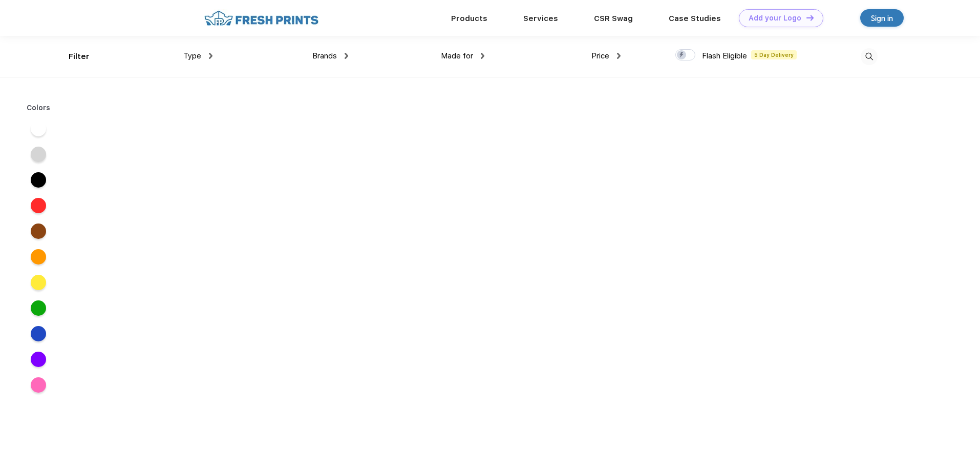 Image resolution: width=980 pixels, height=467 pixels. What do you see at coordinates (324, 56) in the screenshot?
I see `span: Brands` at bounding box center [324, 56].